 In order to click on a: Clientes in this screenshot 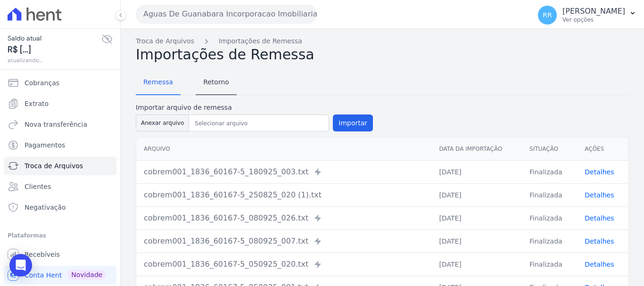, I will do `click(60, 186)`.